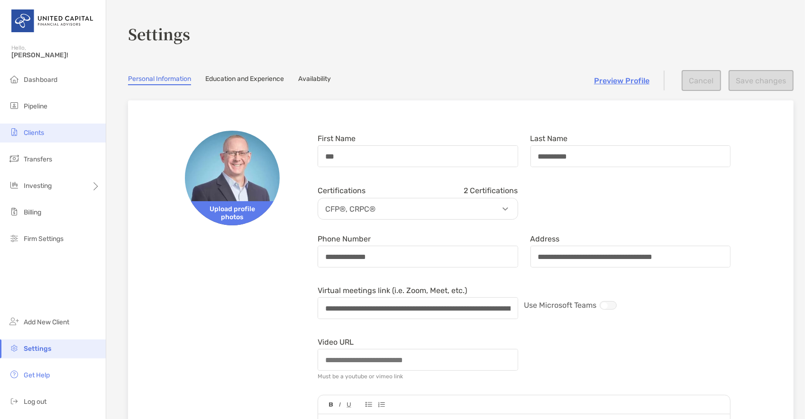 The image size is (805, 419). I want to click on img: Avatar, so click(232, 178).